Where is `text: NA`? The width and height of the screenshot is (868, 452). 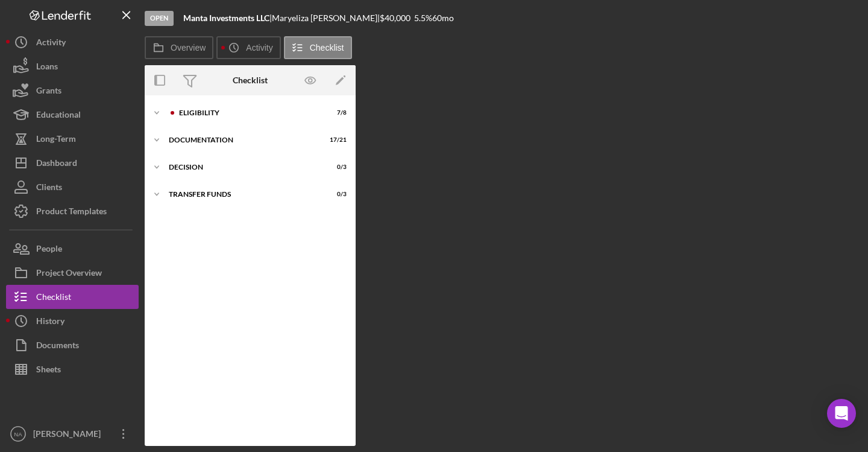 text: NA is located at coordinates (18, 434).